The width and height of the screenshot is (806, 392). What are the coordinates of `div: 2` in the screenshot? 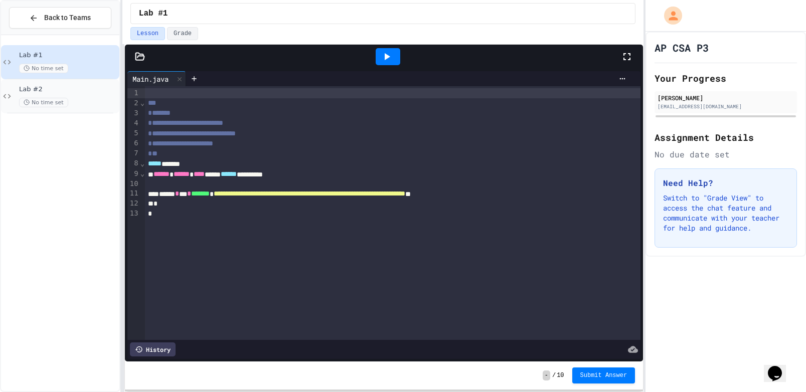 It's located at (133, 103).